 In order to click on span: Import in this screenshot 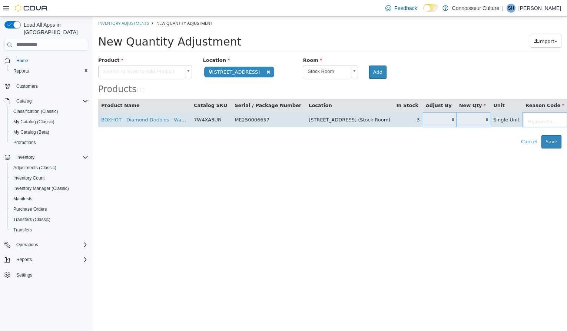, I will do `click(453, 24)`.